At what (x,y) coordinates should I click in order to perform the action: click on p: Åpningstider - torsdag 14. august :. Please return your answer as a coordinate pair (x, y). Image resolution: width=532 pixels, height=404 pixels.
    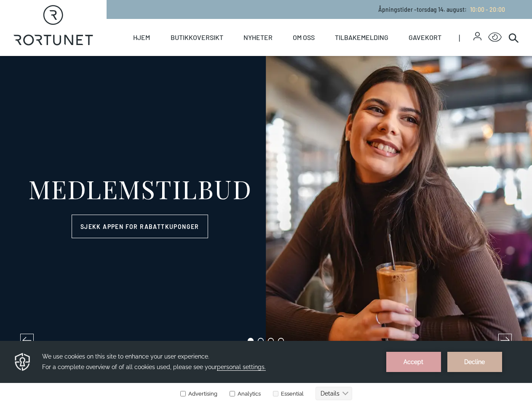
    Looking at the image, I should click on (441, 9).